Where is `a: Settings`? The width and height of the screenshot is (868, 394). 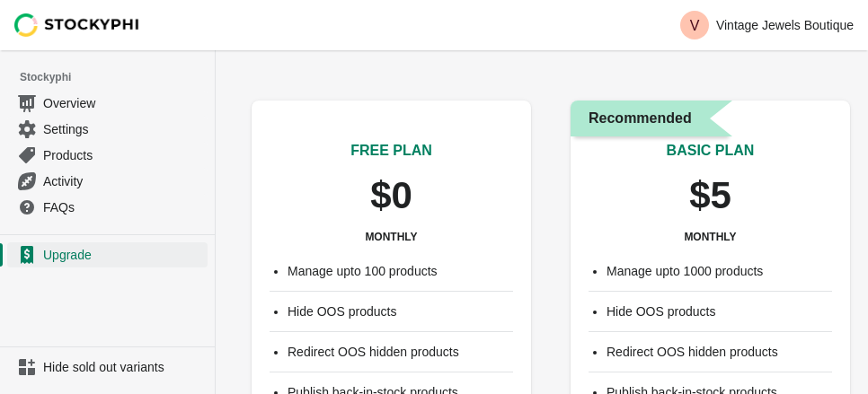 a: Settings is located at coordinates (107, 128).